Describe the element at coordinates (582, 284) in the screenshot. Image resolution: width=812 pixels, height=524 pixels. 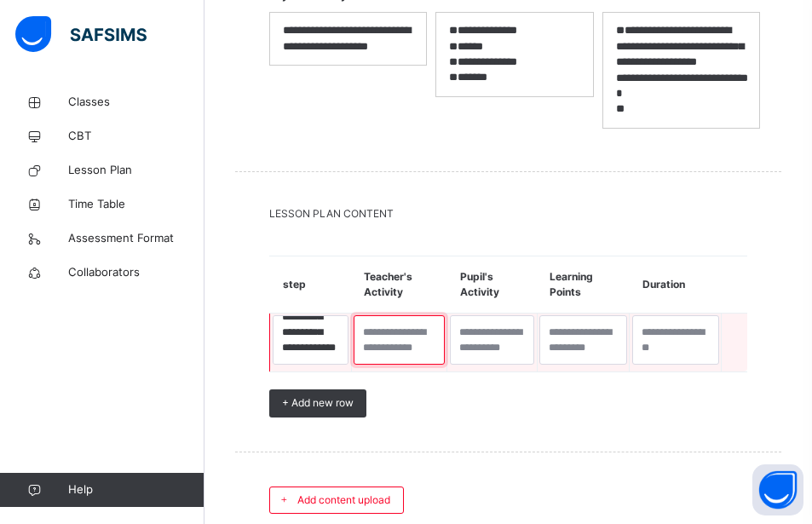
I see `th: Learning Points` at that location.